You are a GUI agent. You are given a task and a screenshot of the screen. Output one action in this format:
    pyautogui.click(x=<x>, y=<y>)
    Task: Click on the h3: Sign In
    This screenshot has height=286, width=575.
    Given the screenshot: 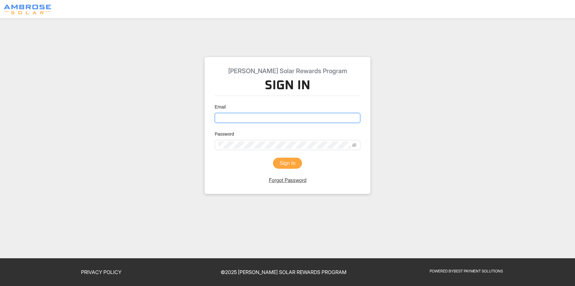 What is the action you would take?
    pyautogui.click(x=288, y=87)
    